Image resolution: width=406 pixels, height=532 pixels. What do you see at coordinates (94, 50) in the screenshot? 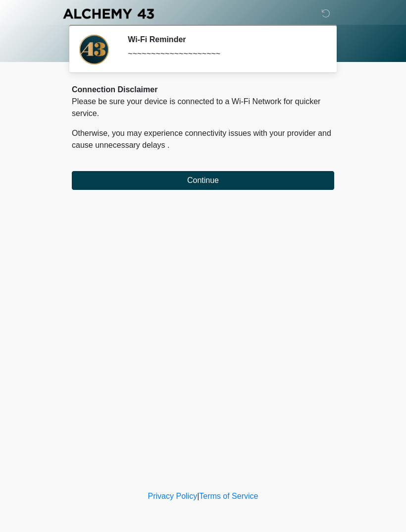
I see `img: Agent Avatar` at bounding box center [94, 50].